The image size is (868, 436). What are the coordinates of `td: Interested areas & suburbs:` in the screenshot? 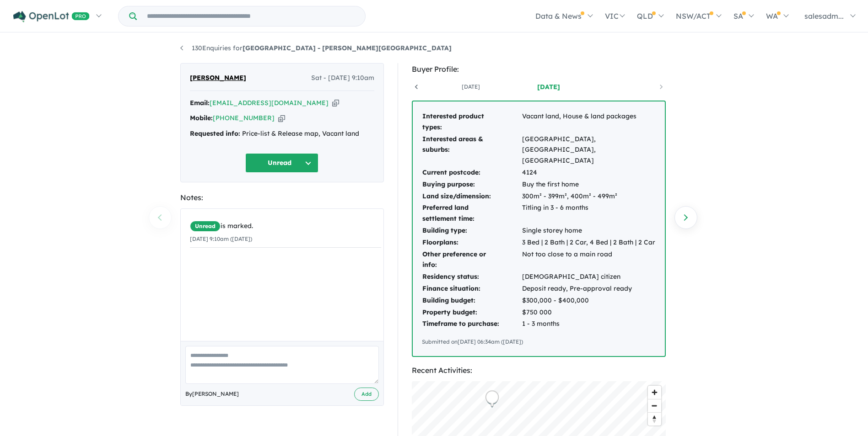 It's located at (472, 150).